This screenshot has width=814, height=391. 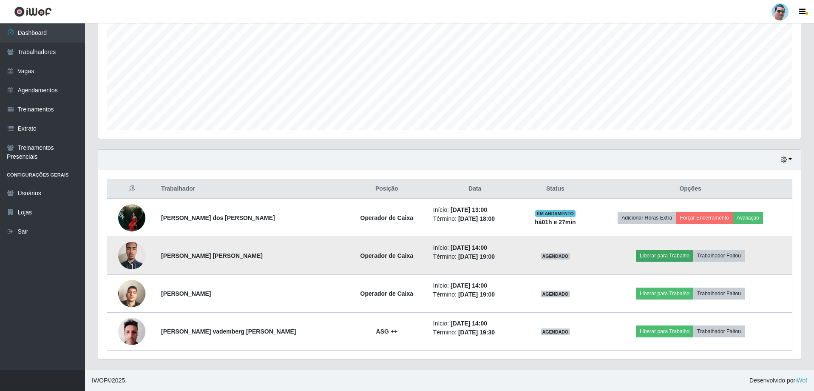 I want to click on th: Posição, so click(x=387, y=189).